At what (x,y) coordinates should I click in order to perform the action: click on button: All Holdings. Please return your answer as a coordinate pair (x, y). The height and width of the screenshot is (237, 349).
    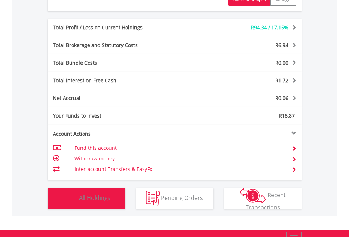
    Looking at the image, I should click on (86, 198).